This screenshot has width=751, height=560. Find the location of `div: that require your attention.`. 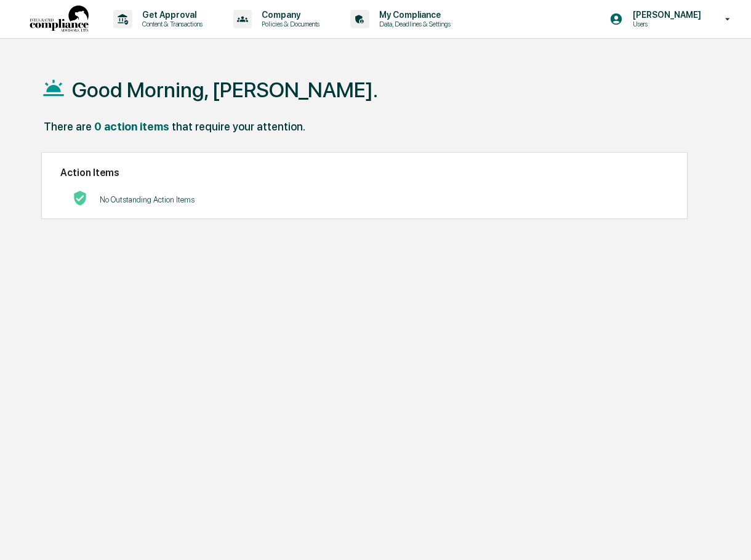

div: that require your attention. is located at coordinates (238, 126).